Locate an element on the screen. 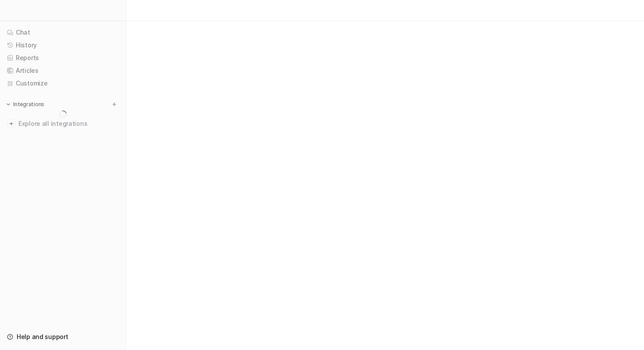  p: Integrations is located at coordinates (28, 104).